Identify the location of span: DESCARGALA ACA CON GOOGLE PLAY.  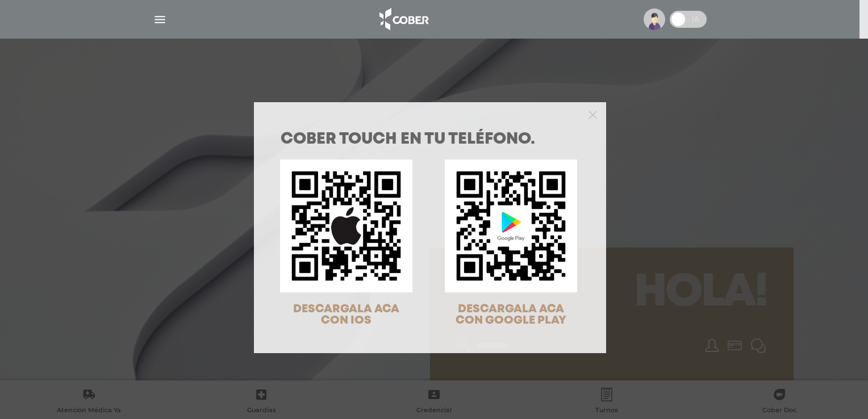
(511, 314).